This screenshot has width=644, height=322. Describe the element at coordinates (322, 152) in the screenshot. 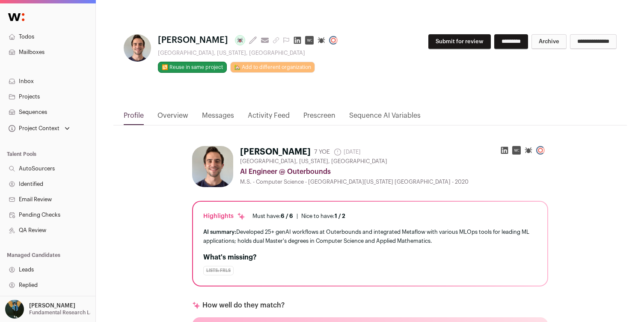

I see `div: 7 YOE` at that location.